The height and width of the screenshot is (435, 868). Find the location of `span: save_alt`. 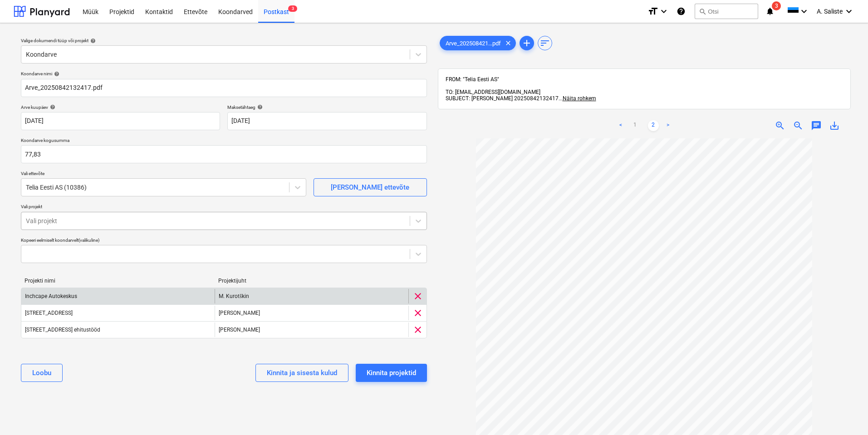

span: save_alt is located at coordinates (834, 125).